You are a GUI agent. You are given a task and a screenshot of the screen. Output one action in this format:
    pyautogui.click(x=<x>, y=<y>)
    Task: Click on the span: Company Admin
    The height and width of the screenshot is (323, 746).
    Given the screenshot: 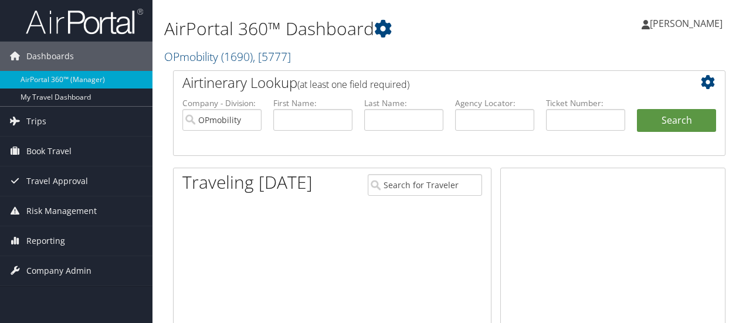 What is the action you would take?
    pyautogui.click(x=59, y=271)
    